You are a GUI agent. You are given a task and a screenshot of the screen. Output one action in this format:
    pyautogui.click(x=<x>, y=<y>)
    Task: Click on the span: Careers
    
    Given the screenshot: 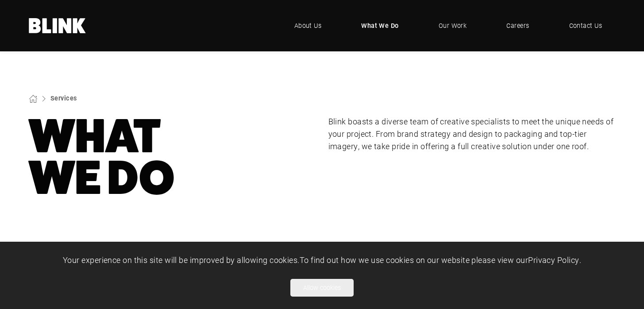 What is the action you would take?
    pyautogui.click(x=518, y=26)
    